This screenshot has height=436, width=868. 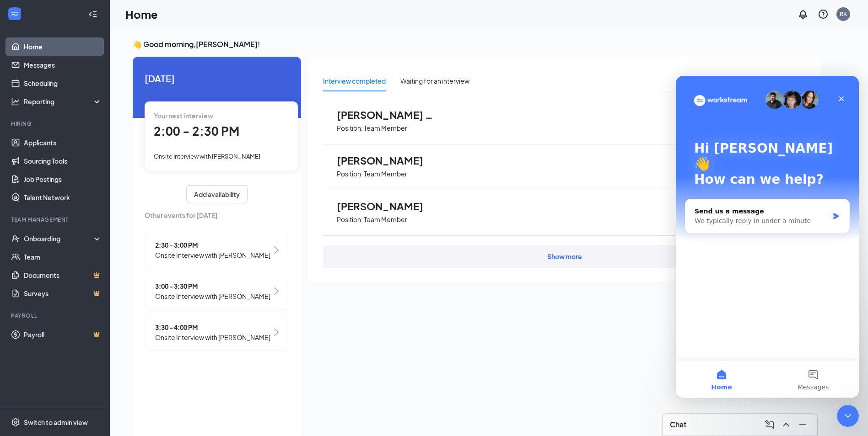 I want to click on img: Profile image for Sarah, so click(x=133, y=24).